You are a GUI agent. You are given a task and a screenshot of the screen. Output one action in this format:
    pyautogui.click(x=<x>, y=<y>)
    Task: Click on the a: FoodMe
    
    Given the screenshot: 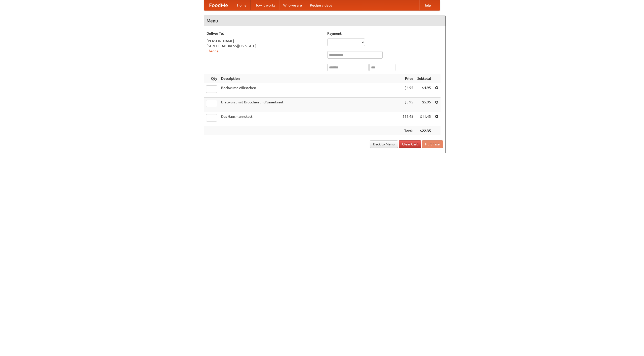 What is the action you would take?
    pyautogui.click(x=218, y=5)
    